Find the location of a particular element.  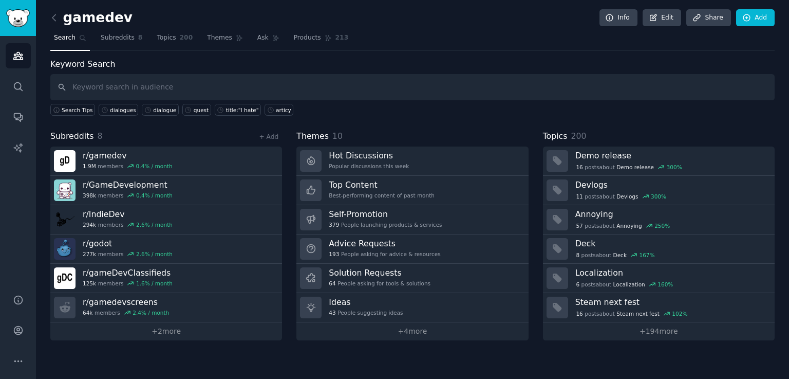

a: Edit is located at coordinates (662, 18).